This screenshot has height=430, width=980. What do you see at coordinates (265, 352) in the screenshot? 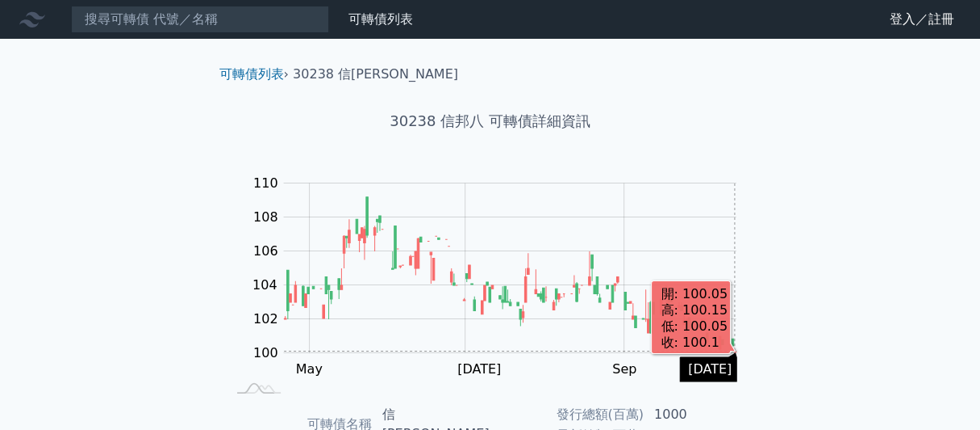
I see `tspan: 100` at bounding box center [265, 352].